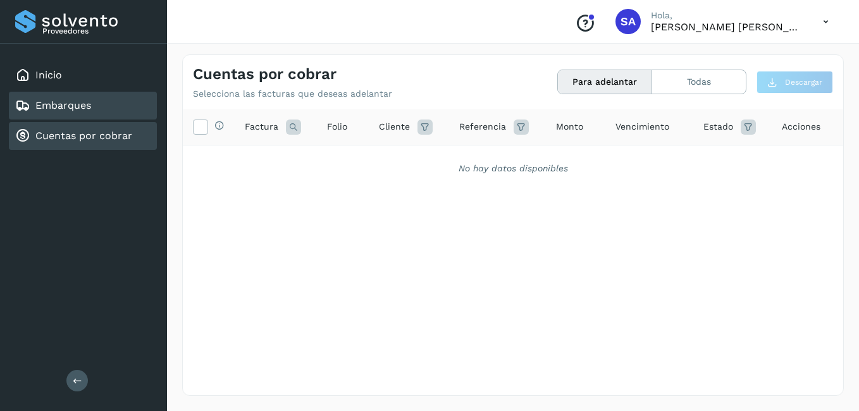  I want to click on button: Descargar, so click(794, 82).